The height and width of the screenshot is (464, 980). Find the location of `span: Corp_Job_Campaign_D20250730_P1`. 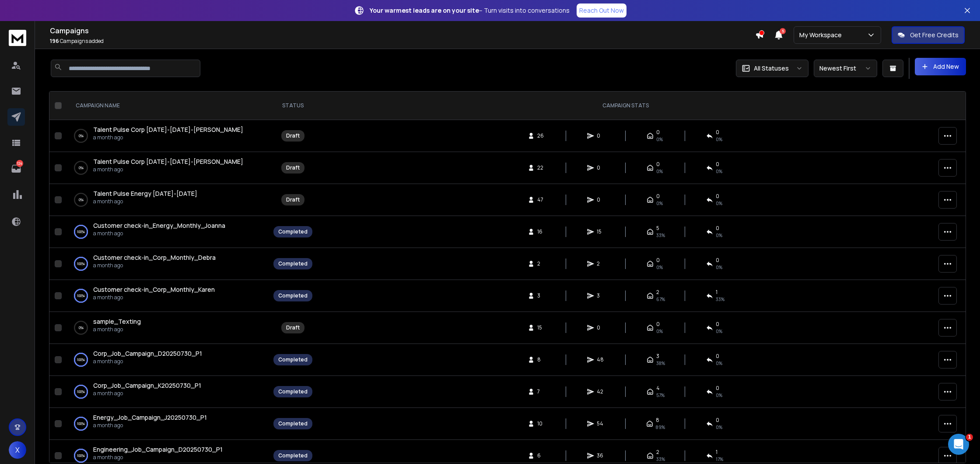

span: Corp_Job_Campaign_D20250730_P1 is located at coordinates (147, 353).